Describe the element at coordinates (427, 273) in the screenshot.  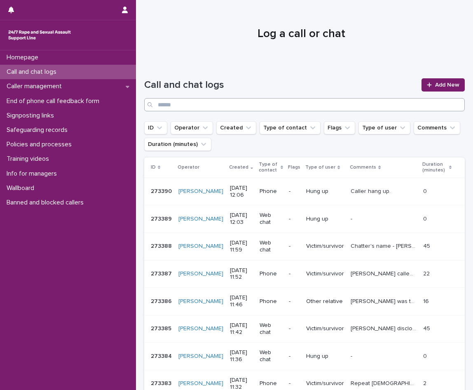
I see `p: 22` at that location.